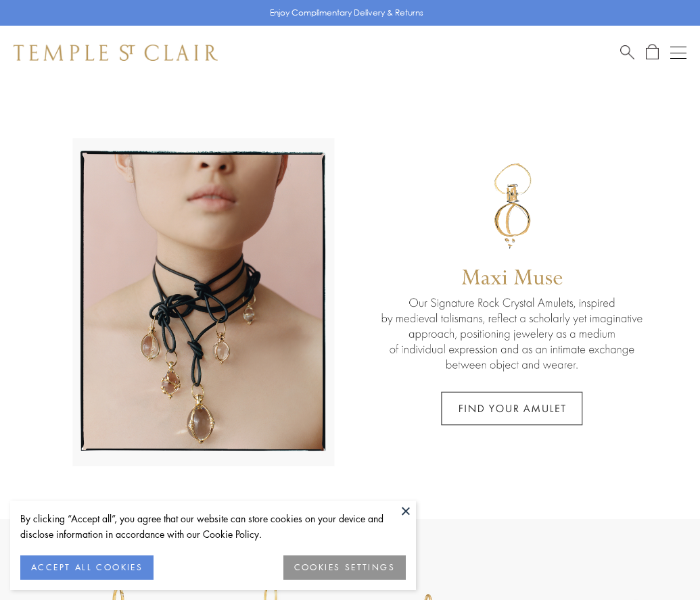  I want to click on a: Open Shopping Bag, so click(652, 52).